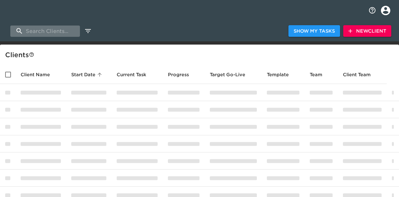 The width and height of the screenshot is (399, 197). Describe the element at coordinates (132, 75) in the screenshot. I see `span: This is the next Task in this Hub that should be completed` at that location.